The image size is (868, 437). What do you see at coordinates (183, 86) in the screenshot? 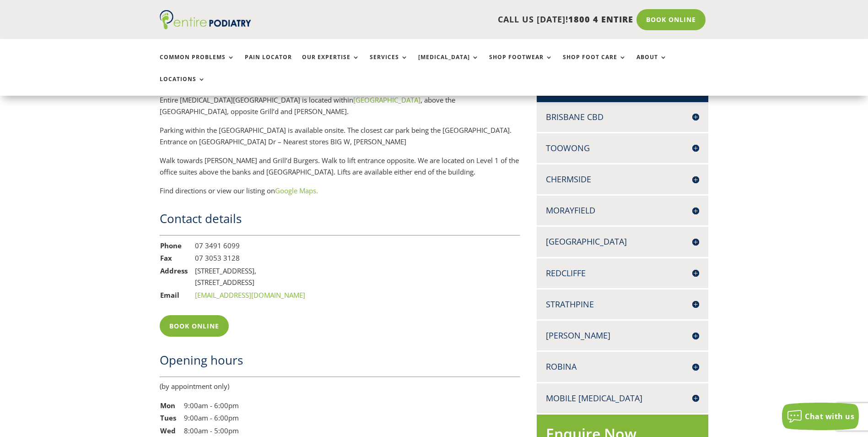
I see `a: Locations` at bounding box center [183, 86].